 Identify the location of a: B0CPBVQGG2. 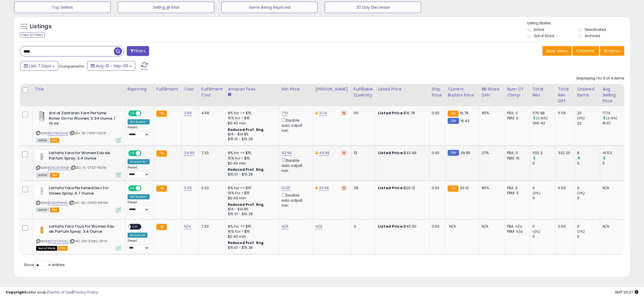
(58, 133).